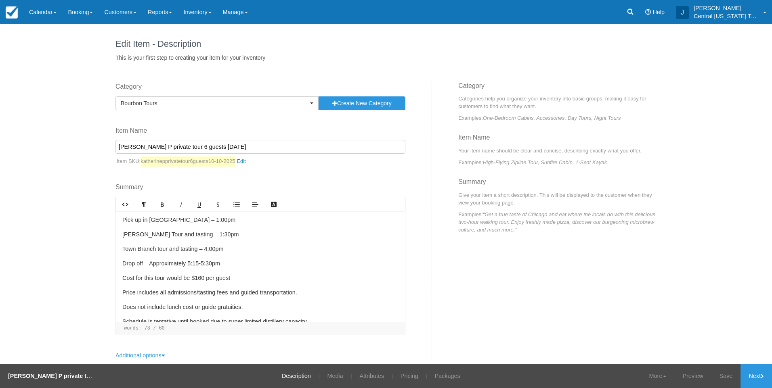 The image size is (772, 388). Describe the element at coordinates (756, 376) in the screenshot. I see `a: Next` at that location.